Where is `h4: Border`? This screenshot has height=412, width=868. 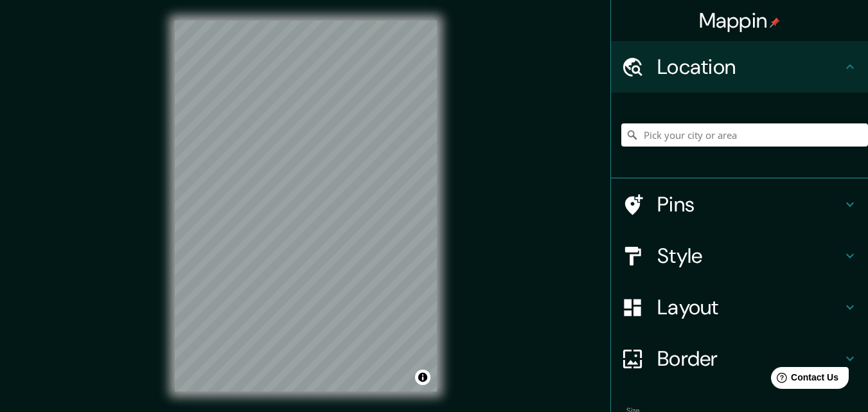
h4: Border is located at coordinates (749, 358).